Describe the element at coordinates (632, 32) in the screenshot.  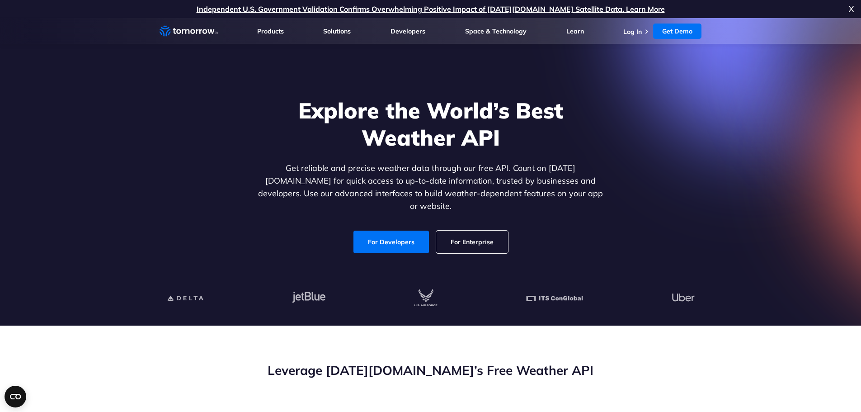
I see `a: Log In` at that location.